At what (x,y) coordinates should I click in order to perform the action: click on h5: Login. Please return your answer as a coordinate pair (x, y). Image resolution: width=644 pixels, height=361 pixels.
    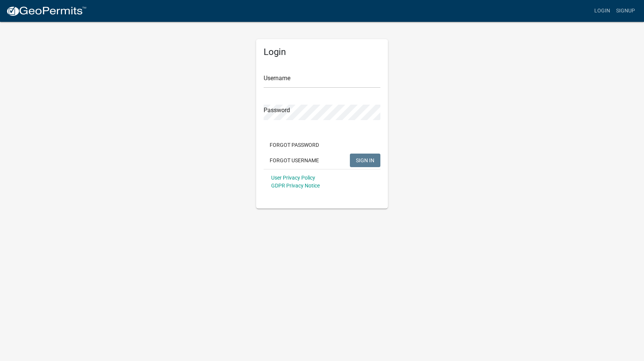
    Looking at the image, I should click on (322, 52).